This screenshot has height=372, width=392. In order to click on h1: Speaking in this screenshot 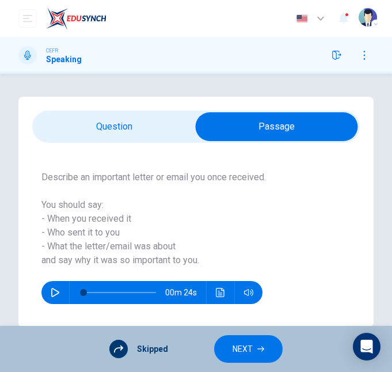, I will do `click(64, 59)`.